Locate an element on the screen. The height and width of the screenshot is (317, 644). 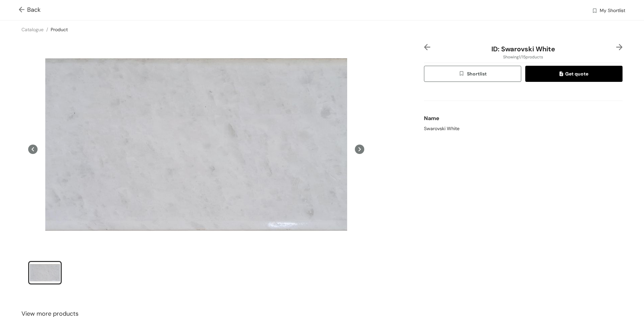
span: ID: Swarovski White is located at coordinates (523, 49).